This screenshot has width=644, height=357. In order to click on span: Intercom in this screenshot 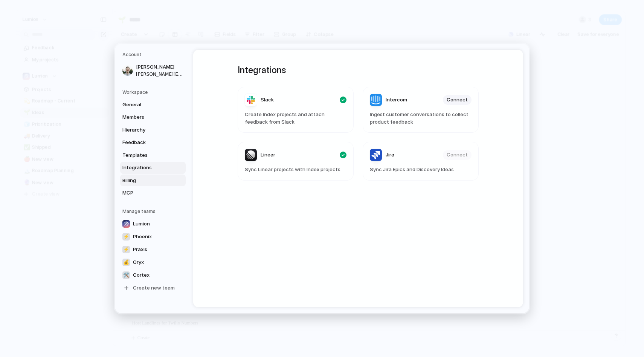, I will do `click(396, 100)`.